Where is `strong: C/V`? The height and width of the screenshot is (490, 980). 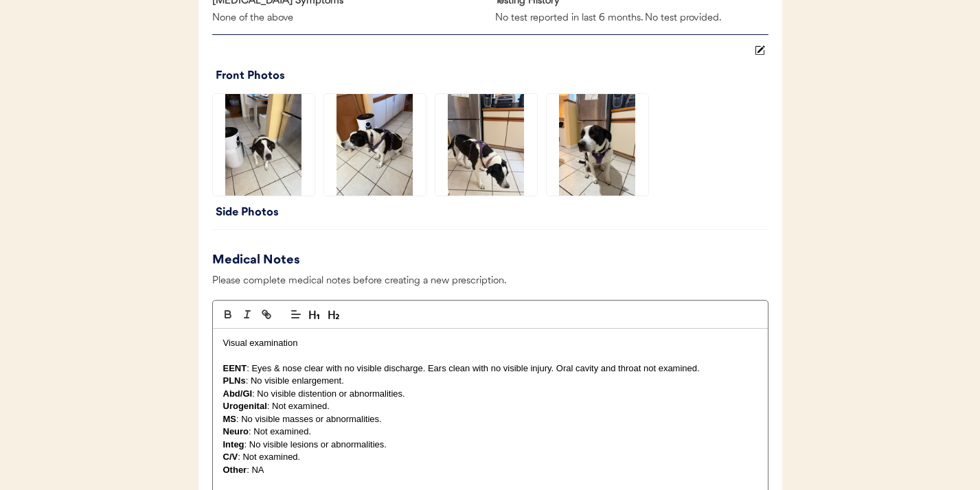
strong: C/V is located at coordinates (230, 456).